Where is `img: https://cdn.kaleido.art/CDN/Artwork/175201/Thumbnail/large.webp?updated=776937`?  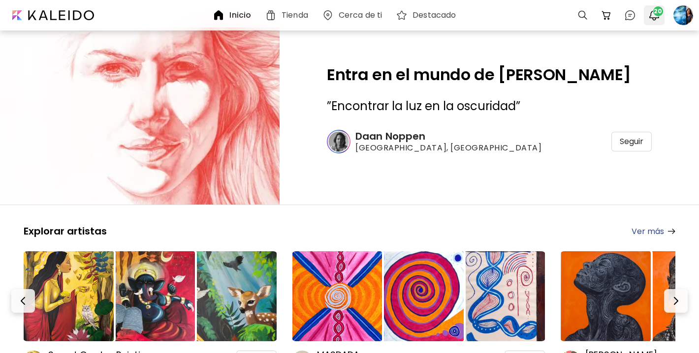
img: https://cdn.kaleido.art/CDN/Artwork/175201/Thumbnail/large.webp?updated=776937 is located at coordinates (605, 296).